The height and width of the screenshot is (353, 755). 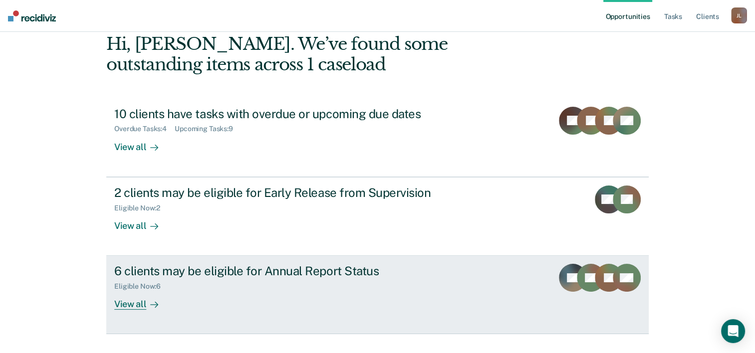 I want to click on div: 6 clients may be eligible for Annual Report Status, so click(x=290, y=271).